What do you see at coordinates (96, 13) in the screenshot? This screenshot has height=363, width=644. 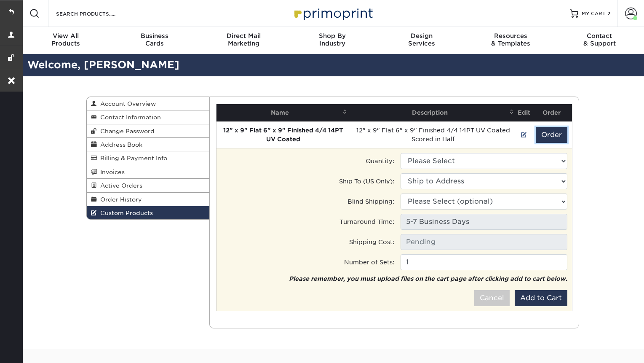 I see `input: SEARCH PRODUCTS.....` at bounding box center [96, 13].